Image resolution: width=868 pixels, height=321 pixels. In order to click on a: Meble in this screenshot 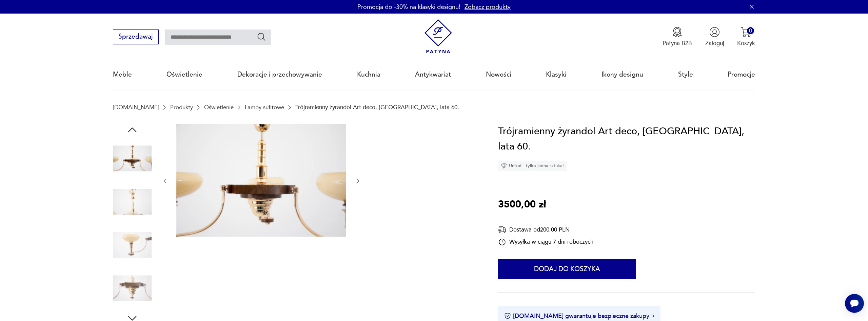, I will do `click(122, 75)`.